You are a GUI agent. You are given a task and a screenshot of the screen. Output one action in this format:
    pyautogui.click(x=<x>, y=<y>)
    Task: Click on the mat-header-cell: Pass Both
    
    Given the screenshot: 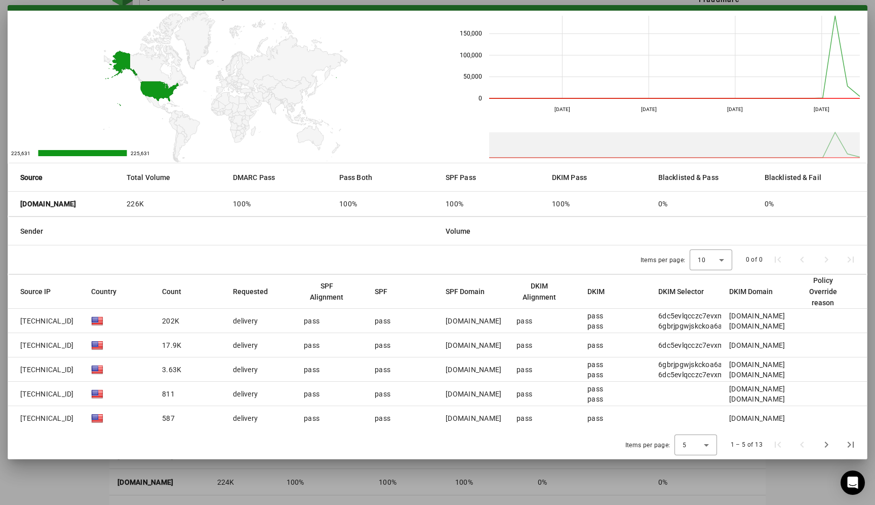 What is the action you would take?
    pyautogui.click(x=384, y=177)
    